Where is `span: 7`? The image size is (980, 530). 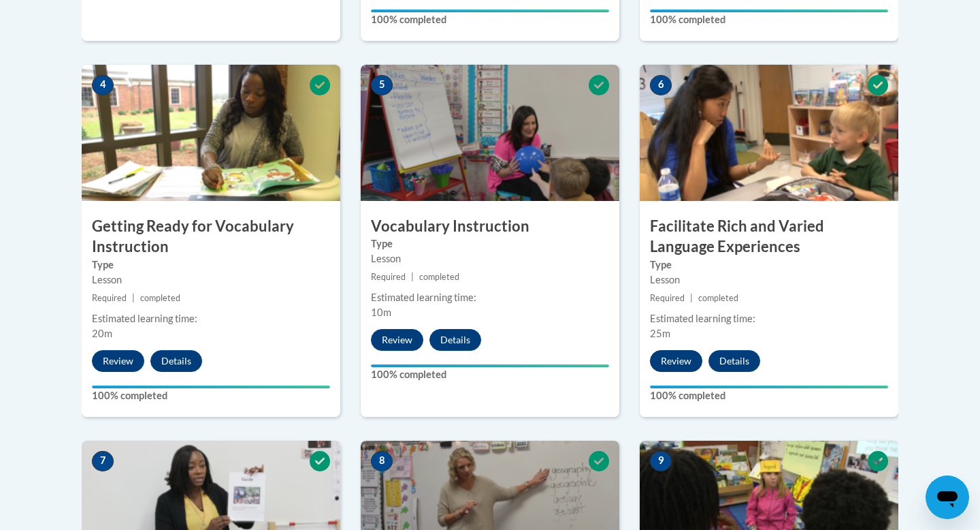 span: 7 is located at coordinates (102, 461).